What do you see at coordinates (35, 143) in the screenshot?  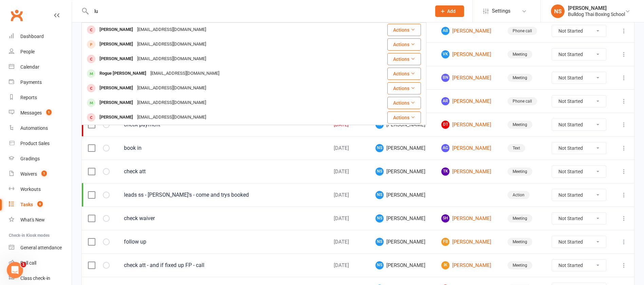 I see `div: Product Sales` at bounding box center [35, 143].